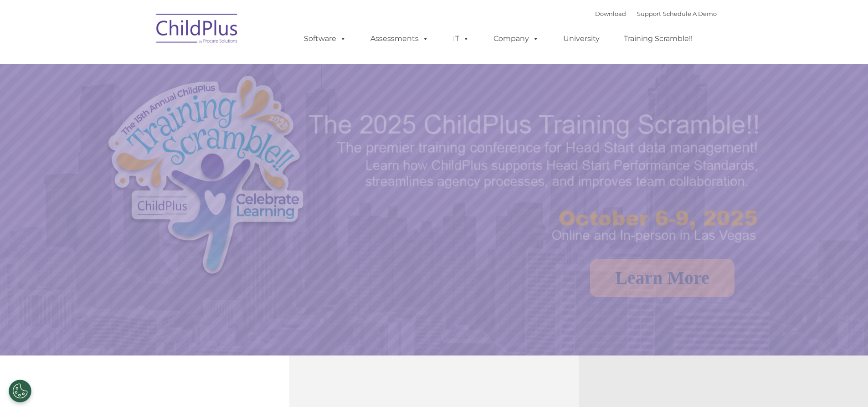 The image size is (868, 407). What do you see at coordinates (689, 14) in the screenshot?
I see `a: Schedule A Demo` at bounding box center [689, 14].